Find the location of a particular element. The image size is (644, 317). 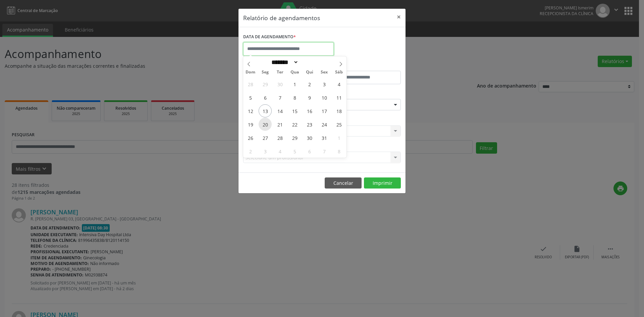

span: Seg is located at coordinates (266, 72).